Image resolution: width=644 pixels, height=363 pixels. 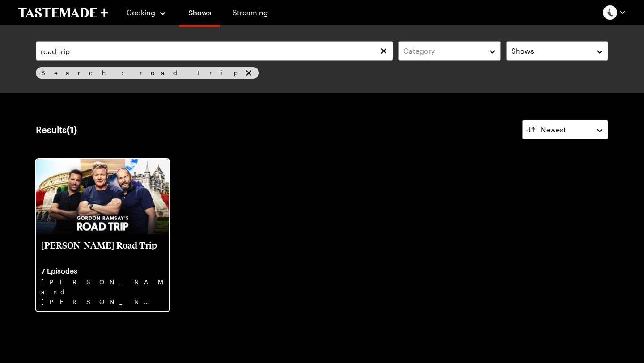 What do you see at coordinates (56, 130) in the screenshot?
I see `div: Results` at bounding box center [56, 130].